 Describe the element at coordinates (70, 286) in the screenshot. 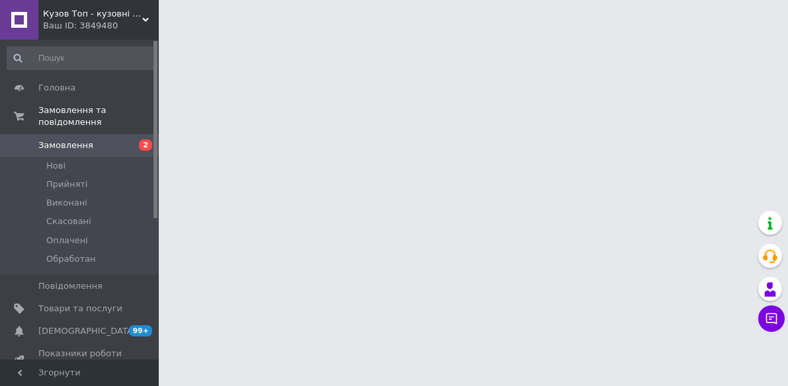

I see `span: Повідомлення` at that location.